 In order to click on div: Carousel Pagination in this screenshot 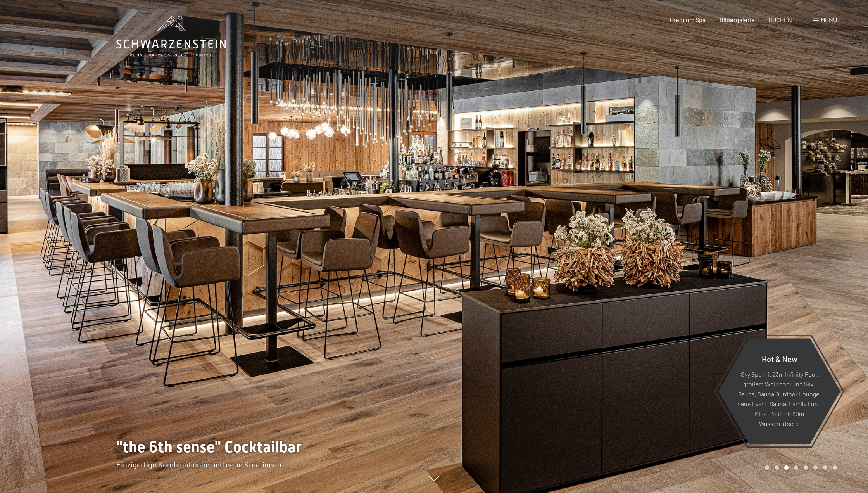, I will do `click(800, 467)`.